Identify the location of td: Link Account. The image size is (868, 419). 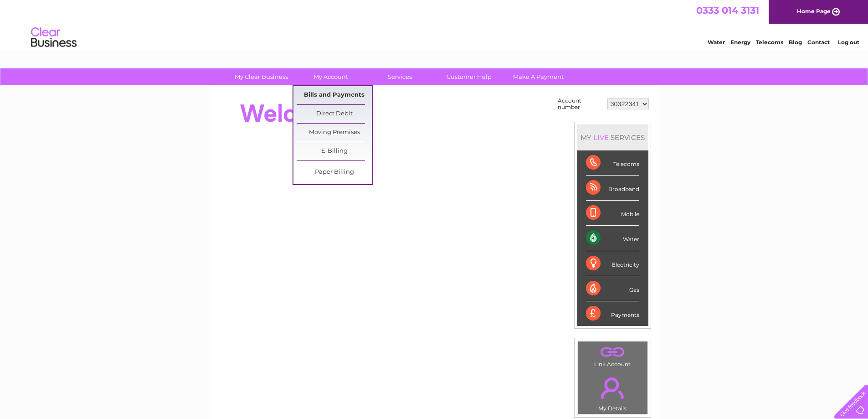
(612, 355).